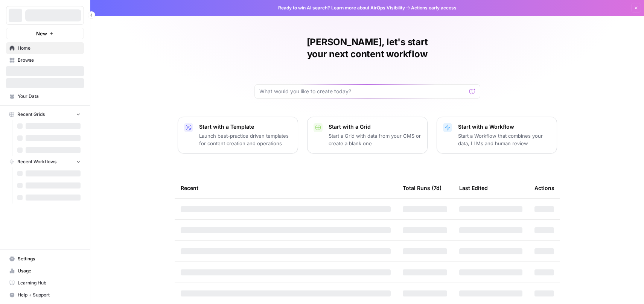 The width and height of the screenshot is (644, 304). I want to click on span: Your Data, so click(49, 96).